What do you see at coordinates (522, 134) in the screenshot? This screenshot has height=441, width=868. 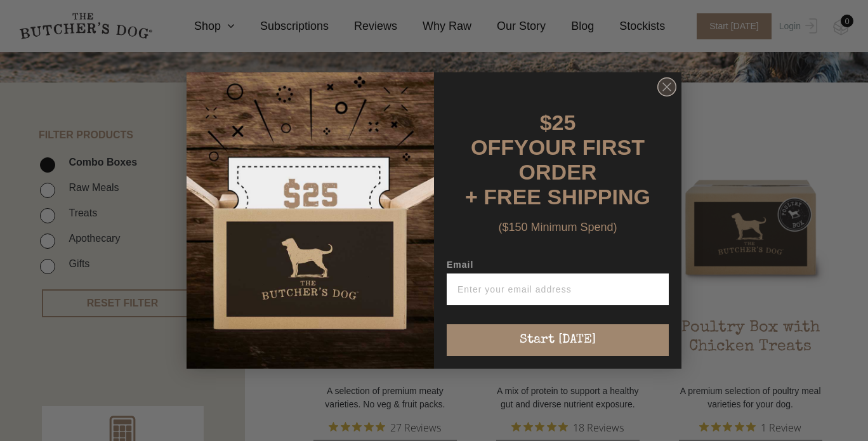 I see `span: $25 OFF` at bounding box center [522, 134].